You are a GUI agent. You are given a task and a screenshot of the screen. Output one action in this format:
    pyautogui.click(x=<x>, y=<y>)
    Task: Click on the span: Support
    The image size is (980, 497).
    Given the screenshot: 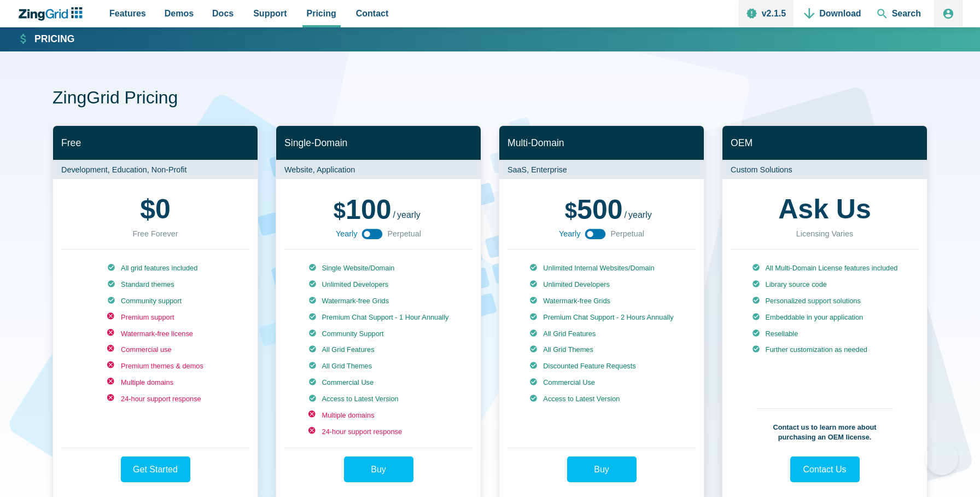 What is the action you would take?
    pyautogui.click(x=270, y=13)
    